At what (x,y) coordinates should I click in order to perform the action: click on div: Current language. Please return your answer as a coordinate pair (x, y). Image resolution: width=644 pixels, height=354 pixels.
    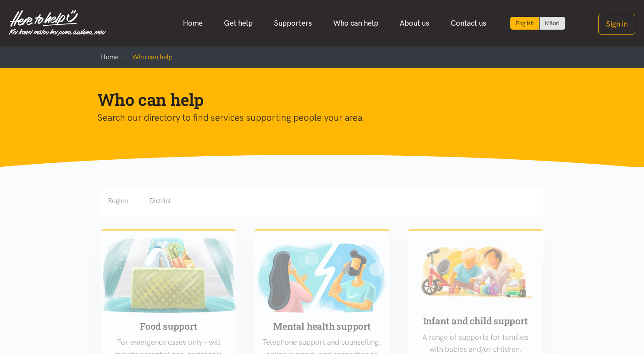
    Looking at the image, I should click on (525, 23).